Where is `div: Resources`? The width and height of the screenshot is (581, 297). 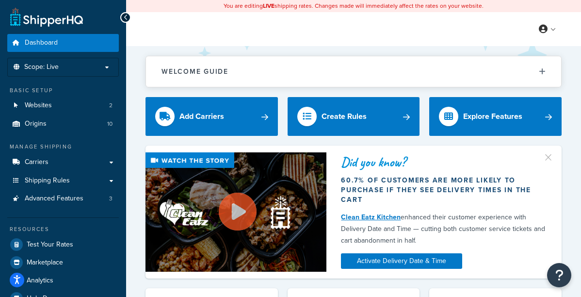 div: Resources is located at coordinates (63, 229).